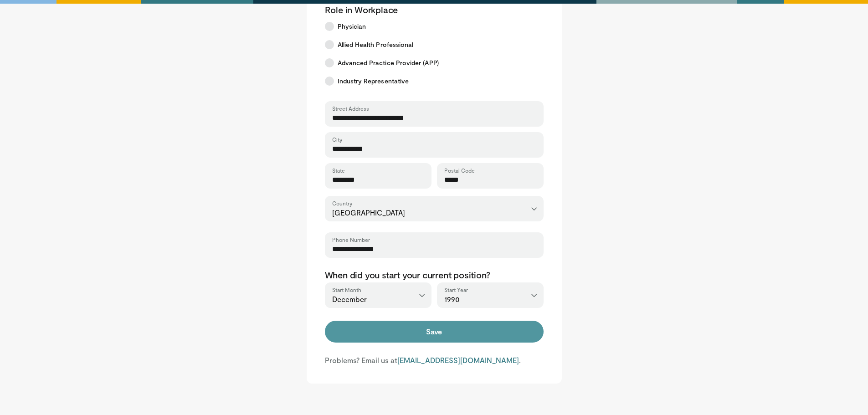  What do you see at coordinates (459, 170) in the screenshot?
I see `label: Postal Code` at bounding box center [459, 170].